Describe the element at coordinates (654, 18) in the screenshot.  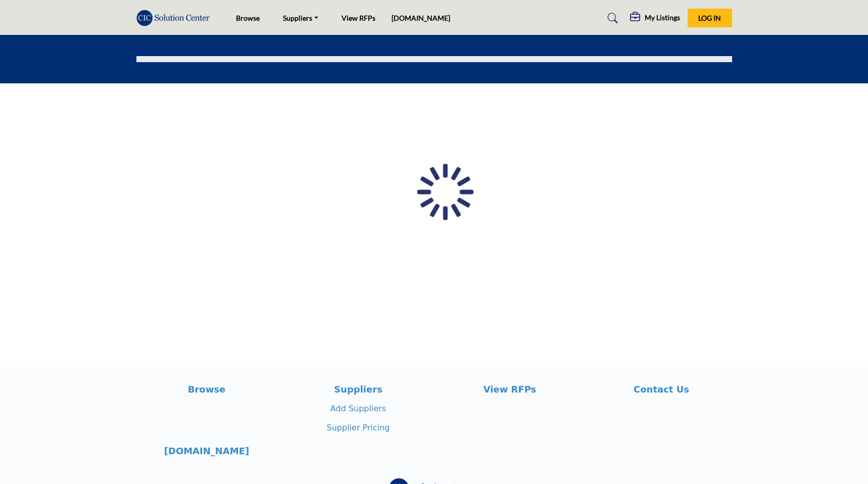
I see `div: My Listings` at that location.